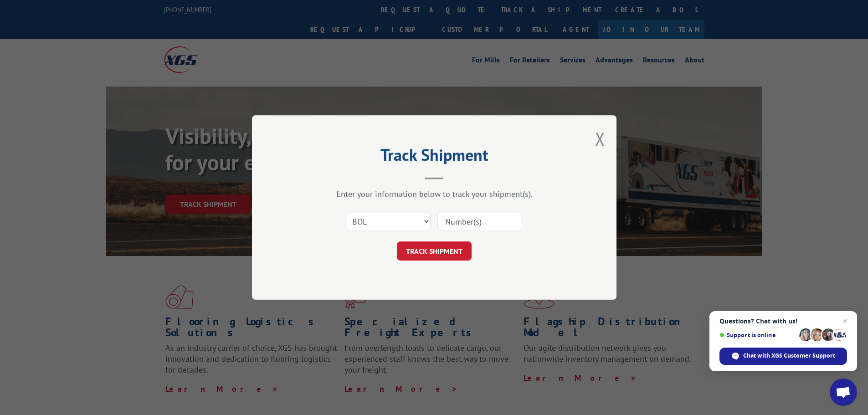 The height and width of the screenshot is (415, 868). Describe the element at coordinates (789, 356) in the screenshot. I see `span: Chat with XGS Customer Support` at that location.